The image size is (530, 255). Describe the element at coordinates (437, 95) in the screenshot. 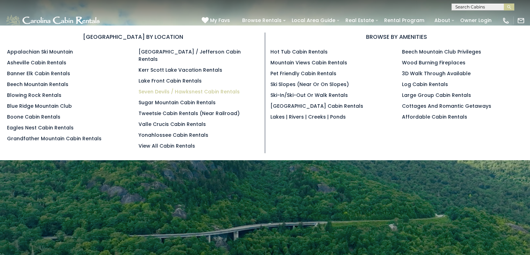

I see `a: Large Group Cabin Rentals` at that location.